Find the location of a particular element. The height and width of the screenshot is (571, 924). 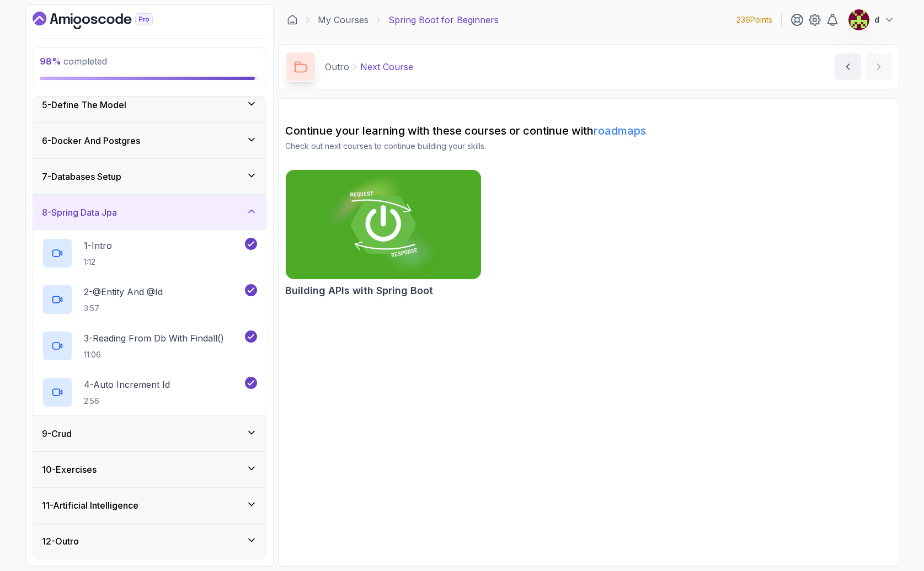

p: Next Course is located at coordinates (387, 66).